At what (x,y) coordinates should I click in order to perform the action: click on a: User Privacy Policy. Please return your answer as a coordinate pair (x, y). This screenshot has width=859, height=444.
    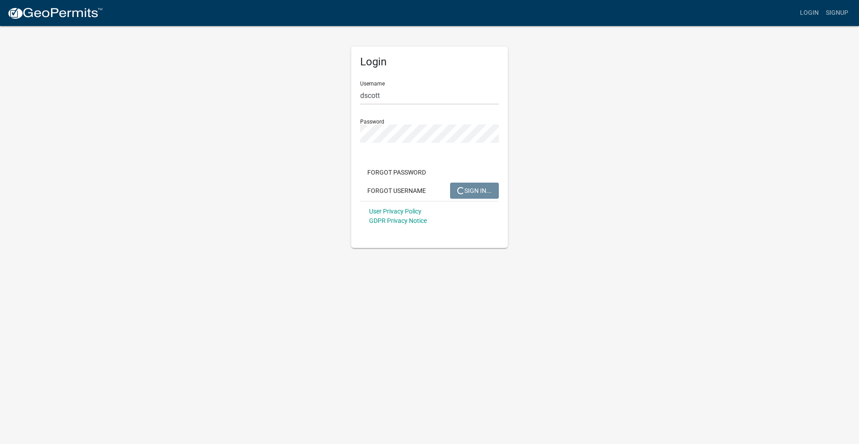
    Looking at the image, I should click on (395, 211).